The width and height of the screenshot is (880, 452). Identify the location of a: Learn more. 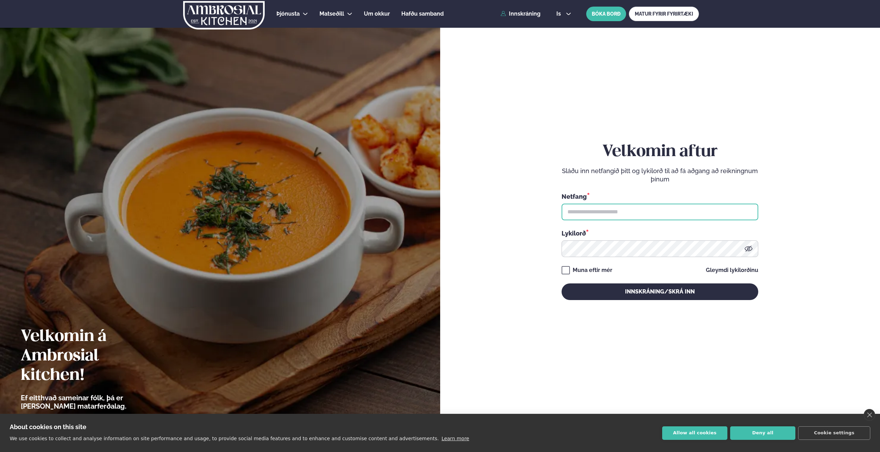
(455, 438).